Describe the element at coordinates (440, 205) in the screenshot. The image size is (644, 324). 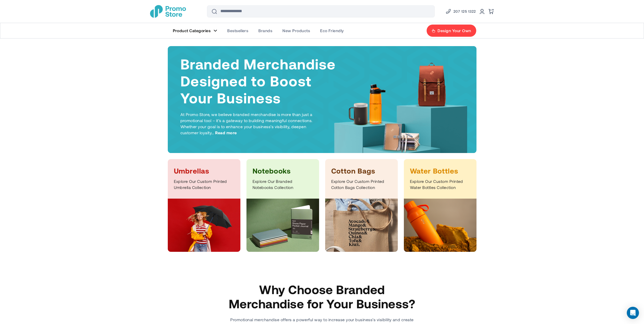
I see `a: Water Bottles Explore Our Custom Printed Water Bottles Collection` at that location.